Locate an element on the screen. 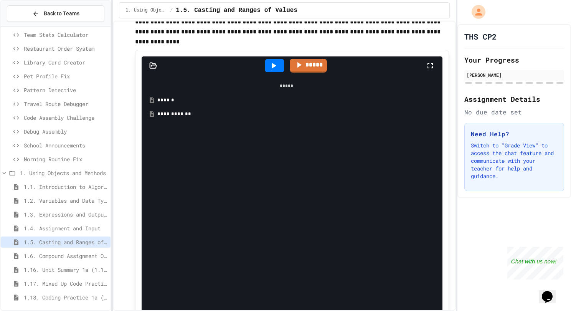 Image resolution: width=571 pixels, height=311 pixels. span: 1.2. Variables and Data Types is located at coordinates (66, 200).